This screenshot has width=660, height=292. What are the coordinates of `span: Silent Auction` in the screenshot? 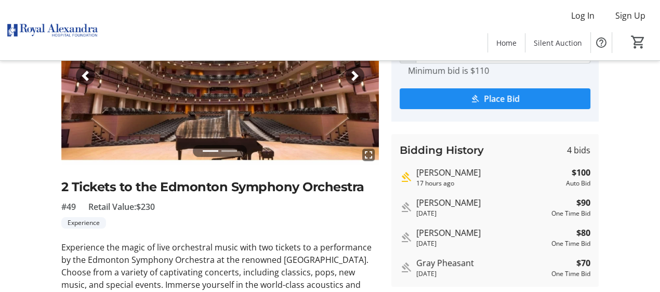 It's located at (558, 43).